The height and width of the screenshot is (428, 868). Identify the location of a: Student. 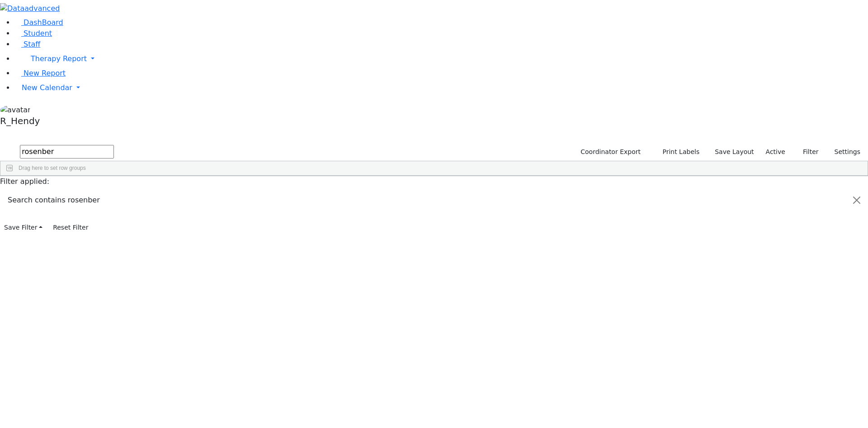
(33, 33).